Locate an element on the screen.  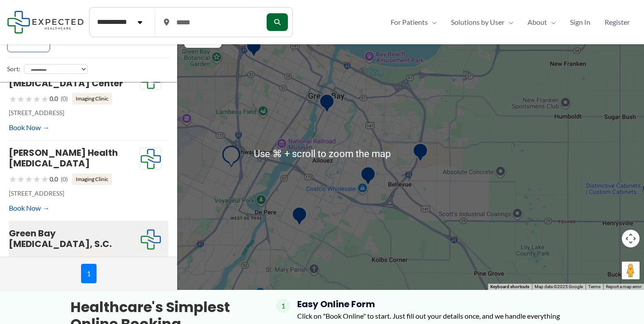
a: Solutions by UserMenu Toggle is located at coordinates (482, 22).